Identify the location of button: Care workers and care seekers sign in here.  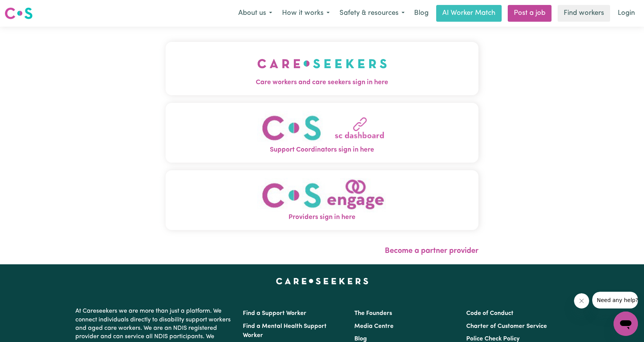
(322, 69).